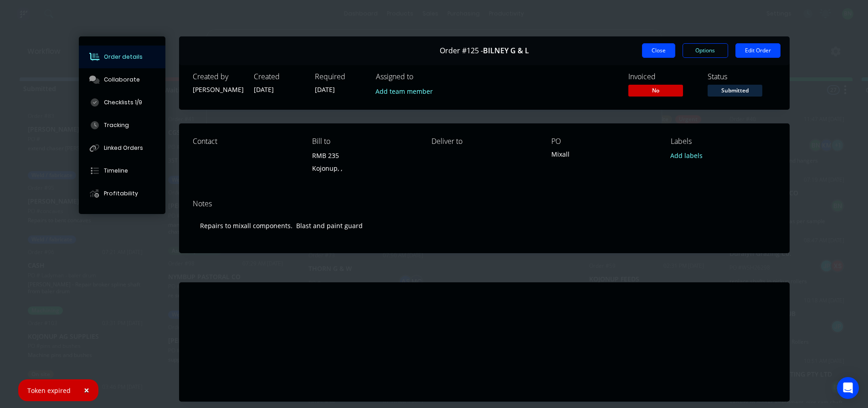  Describe the element at coordinates (741, 76) in the screenshot. I see `div: Status` at that location.